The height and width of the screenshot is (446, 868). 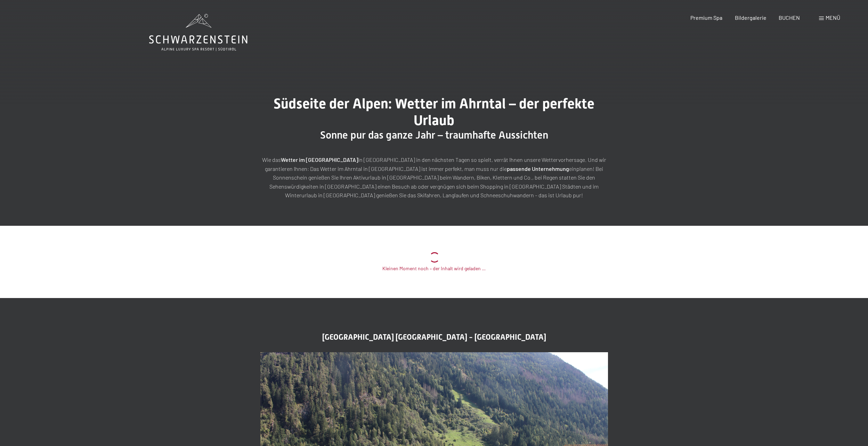 What do you see at coordinates (706, 18) in the screenshot?
I see `span: Premium Spa` at bounding box center [706, 18].